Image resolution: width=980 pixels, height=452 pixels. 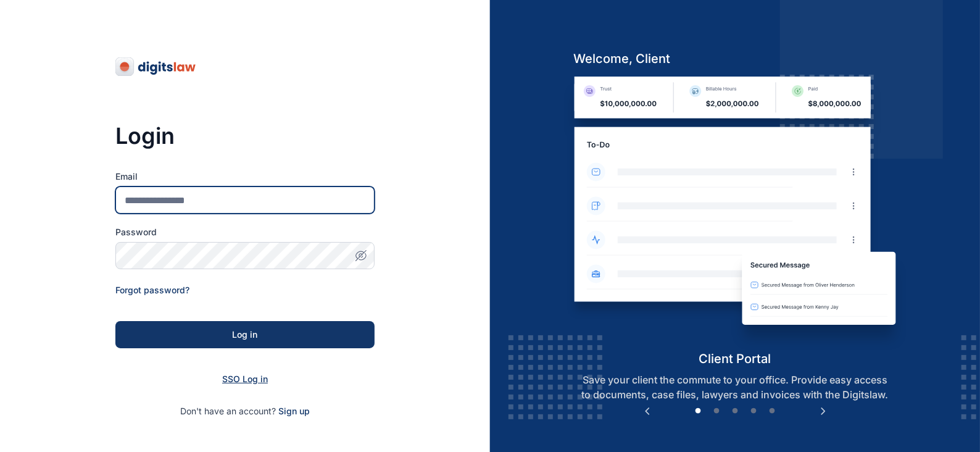 I want to click on a: SSO Log in, so click(x=245, y=378).